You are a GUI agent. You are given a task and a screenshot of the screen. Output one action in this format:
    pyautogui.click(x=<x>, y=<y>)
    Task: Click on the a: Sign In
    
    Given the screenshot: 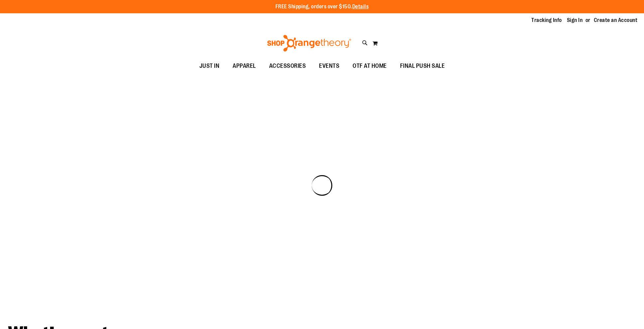 What is the action you would take?
    pyautogui.click(x=575, y=21)
    